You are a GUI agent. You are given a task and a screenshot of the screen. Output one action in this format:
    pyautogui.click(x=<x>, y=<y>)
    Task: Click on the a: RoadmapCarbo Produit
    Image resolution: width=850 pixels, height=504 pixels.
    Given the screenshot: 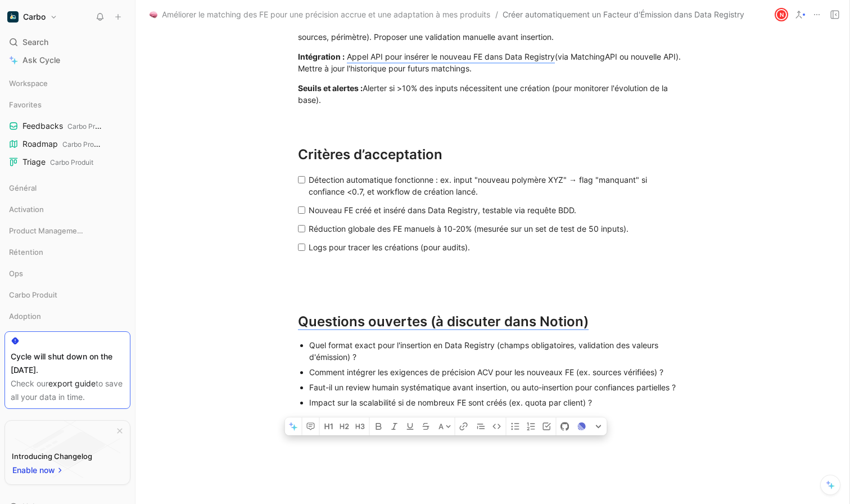 What is the action you would take?
    pyautogui.click(x=68, y=144)
    